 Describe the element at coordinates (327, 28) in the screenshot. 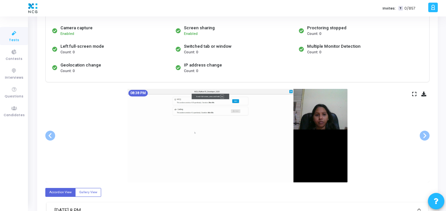

I see `div: Proctoring stopped` at that location.